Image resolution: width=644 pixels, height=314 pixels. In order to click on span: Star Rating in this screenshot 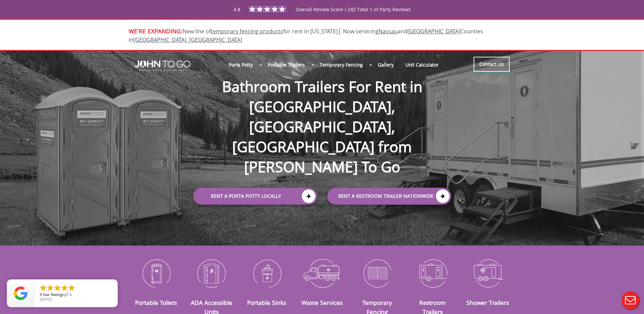, I will do `click(52, 295)`.